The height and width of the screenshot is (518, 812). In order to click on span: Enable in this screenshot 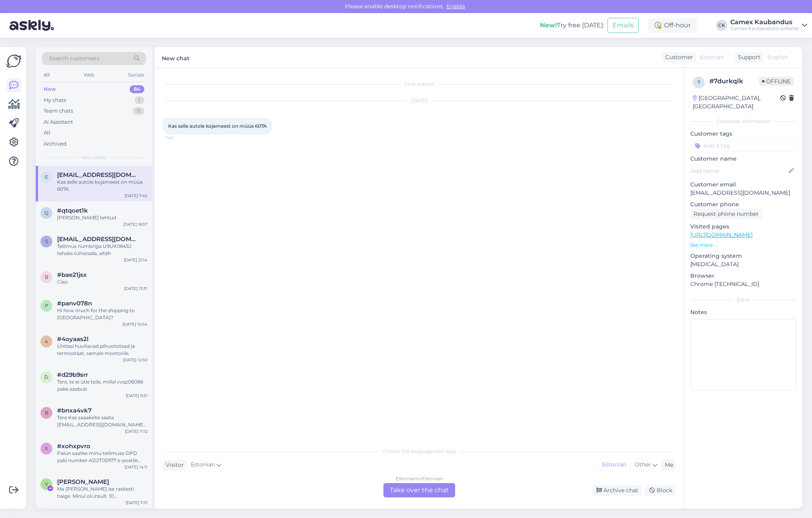, I will do `click(456, 6)`.